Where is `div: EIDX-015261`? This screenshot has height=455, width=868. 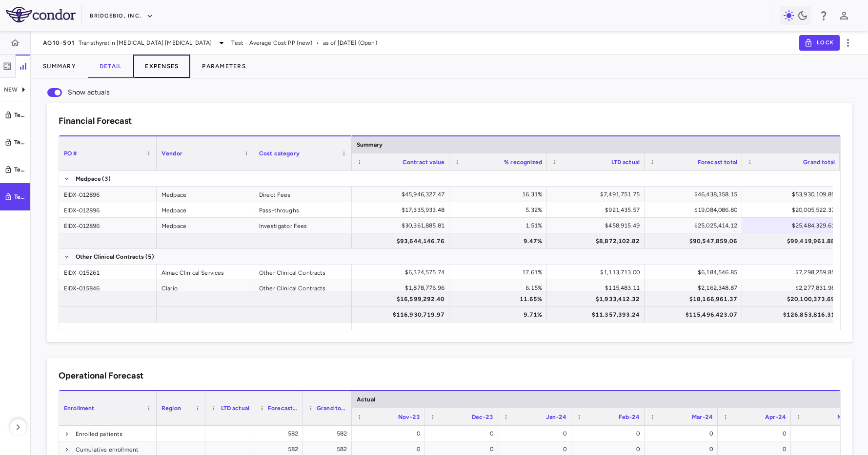 div: EIDX-015261 is located at coordinates (108, 272).